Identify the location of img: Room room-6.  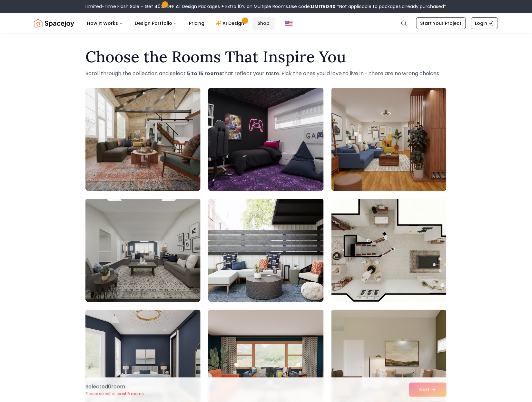
(389, 251).